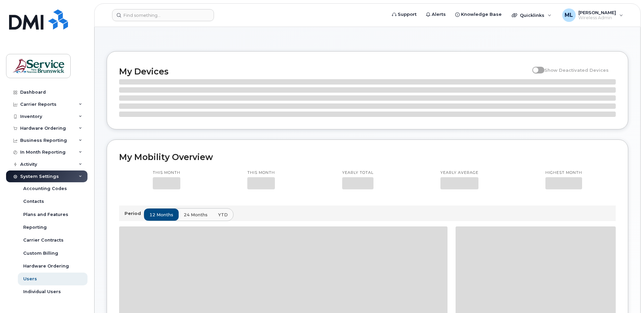 This screenshot has width=644, height=313. Describe the element at coordinates (563, 173) in the screenshot. I see `p: Highest month` at that location.